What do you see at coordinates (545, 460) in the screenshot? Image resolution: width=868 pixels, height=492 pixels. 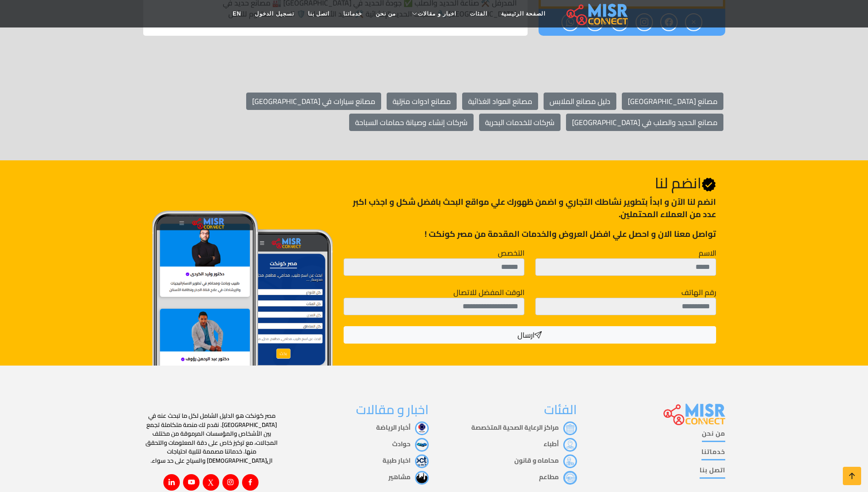 I see `a: محاماه و قانون` at bounding box center [545, 460].